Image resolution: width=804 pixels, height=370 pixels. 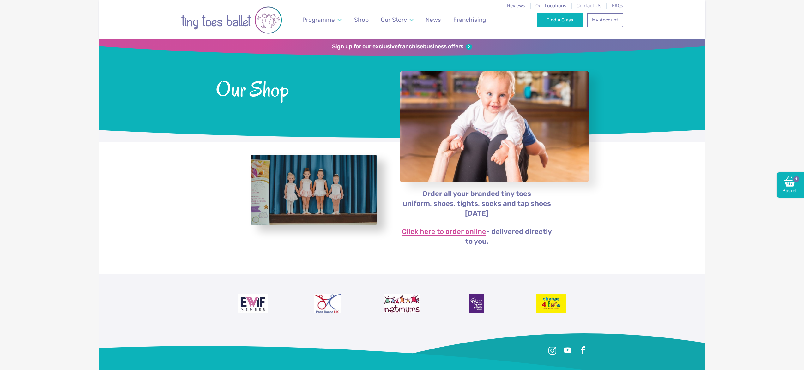 What do you see at coordinates (516, 6) in the screenshot?
I see `a: Reviews` at bounding box center [516, 6].